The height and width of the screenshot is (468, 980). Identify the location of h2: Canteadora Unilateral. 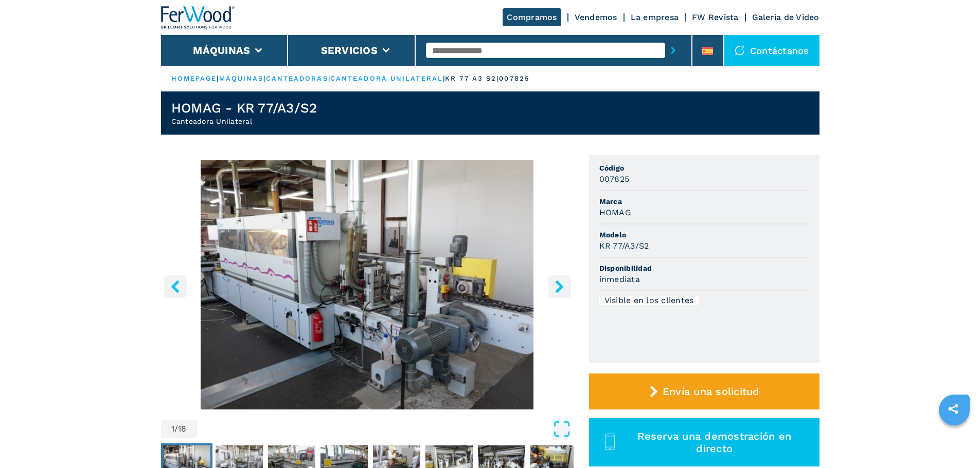
(244, 121).